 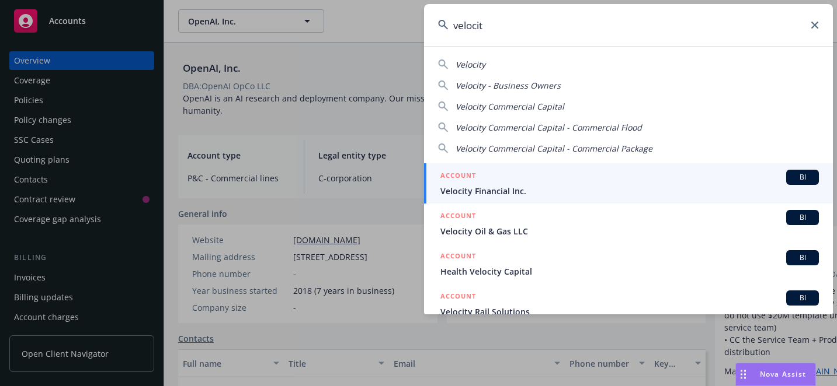 What do you see at coordinates (782, 374) in the screenshot?
I see `span: Nova Assist` at bounding box center [782, 374].